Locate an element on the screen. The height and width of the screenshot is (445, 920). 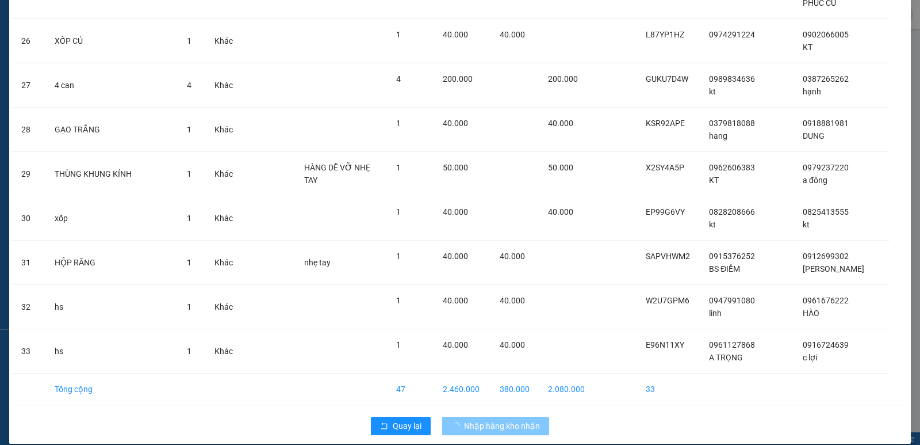
td: 30 is located at coordinates (29, 218).